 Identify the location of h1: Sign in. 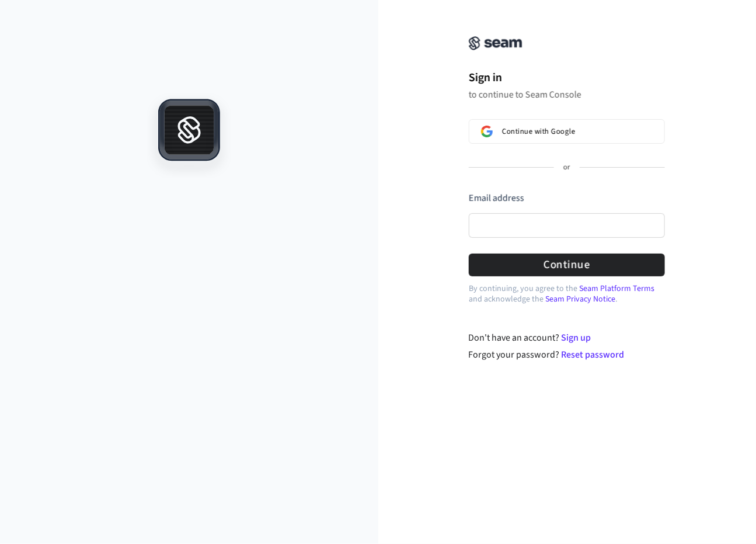
(567, 77).